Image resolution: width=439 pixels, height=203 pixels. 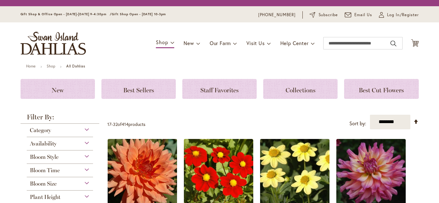 I want to click on a: store logo, so click(x=53, y=43).